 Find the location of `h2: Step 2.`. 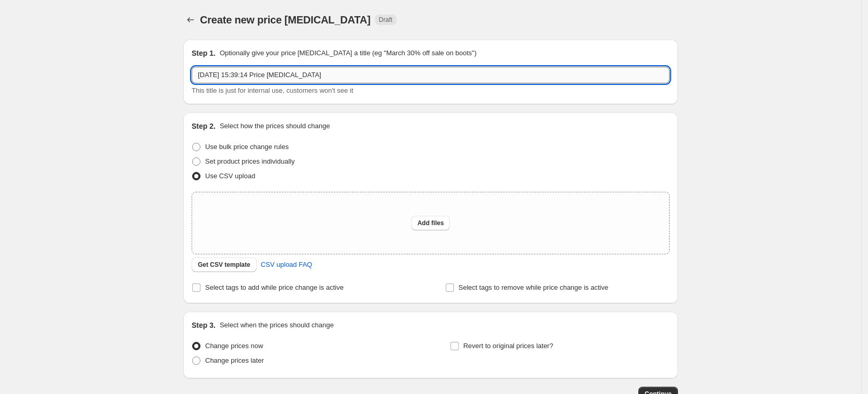

h2: Step 2. is located at coordinates (203, 126).